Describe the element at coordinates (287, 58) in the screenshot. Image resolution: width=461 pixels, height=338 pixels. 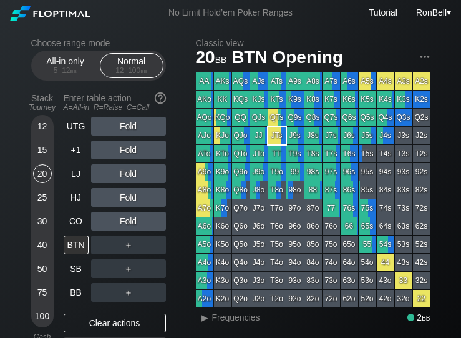
I see `span: BTN Opening` at that location.